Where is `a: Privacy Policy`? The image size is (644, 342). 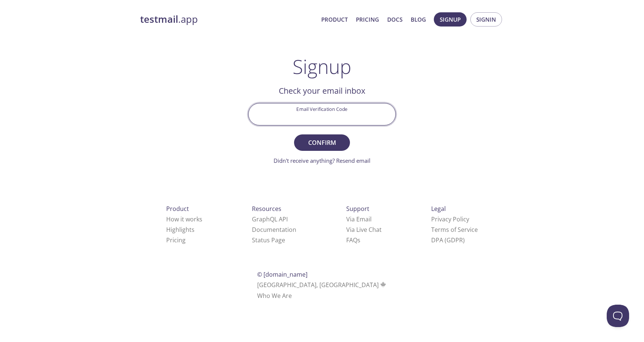 a: Privacy Policy is located at coordinates (450, 219).